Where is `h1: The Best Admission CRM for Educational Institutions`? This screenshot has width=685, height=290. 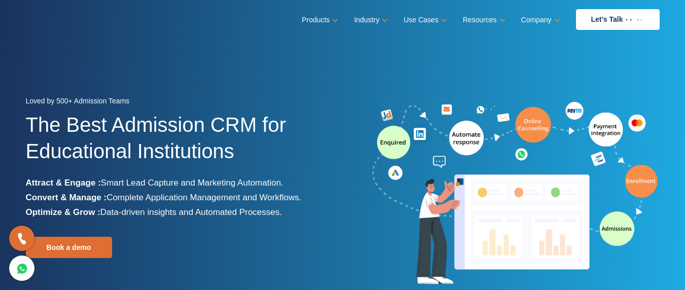 h1: The Best Admission CRM for Educational Institutions is located at coordinates (180, 143).